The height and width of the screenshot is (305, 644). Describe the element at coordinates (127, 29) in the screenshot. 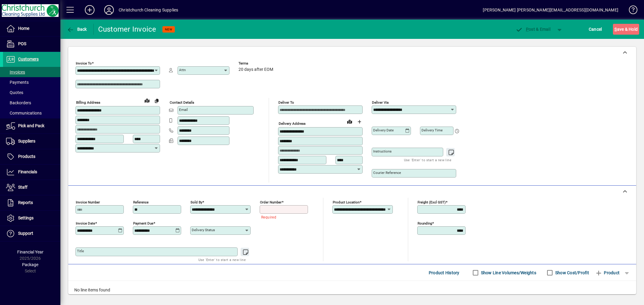

I see `div: Customer Invoice` at that location.